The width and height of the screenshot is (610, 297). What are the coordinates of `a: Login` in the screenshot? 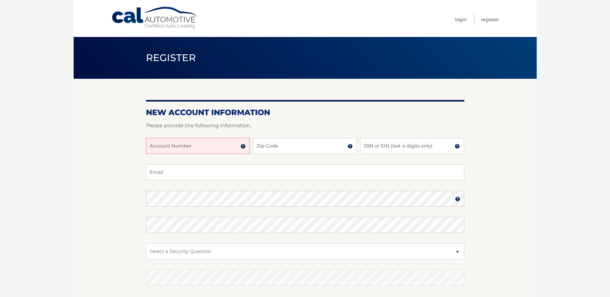 It's located at (461, 19).